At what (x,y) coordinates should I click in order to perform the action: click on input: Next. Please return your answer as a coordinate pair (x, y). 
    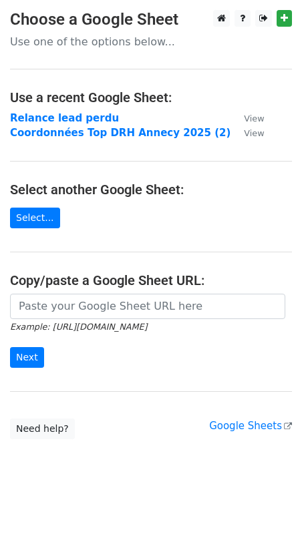
    Looking at the image, I should click on (27, 357).